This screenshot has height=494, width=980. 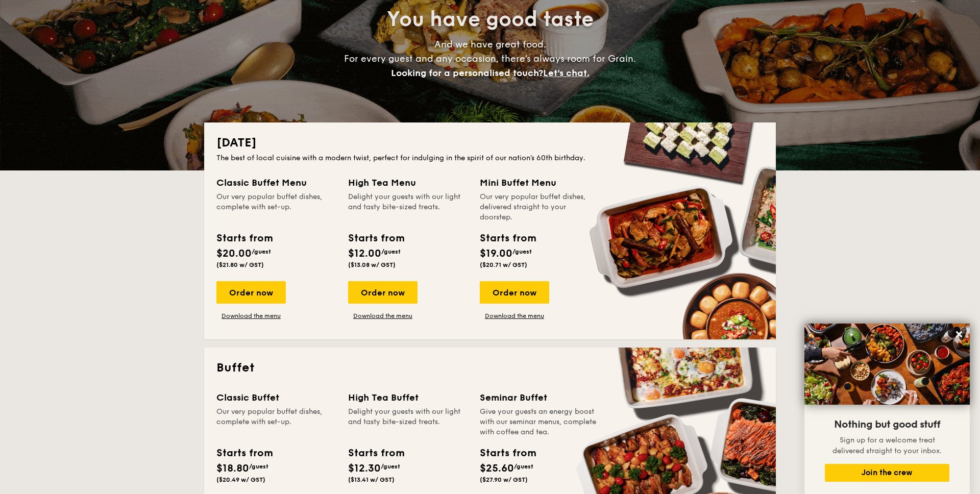 I want to click on button: Close, so click(x=959, y=335).